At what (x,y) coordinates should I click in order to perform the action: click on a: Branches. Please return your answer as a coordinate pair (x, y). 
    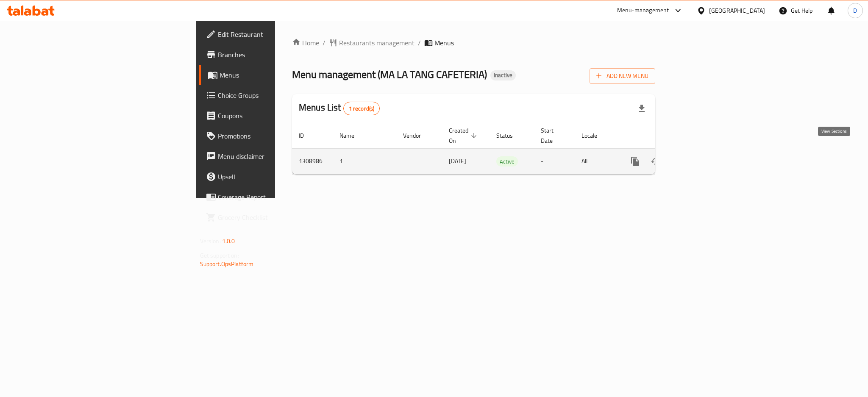
    Looking at the image, I should click on (270, 55).